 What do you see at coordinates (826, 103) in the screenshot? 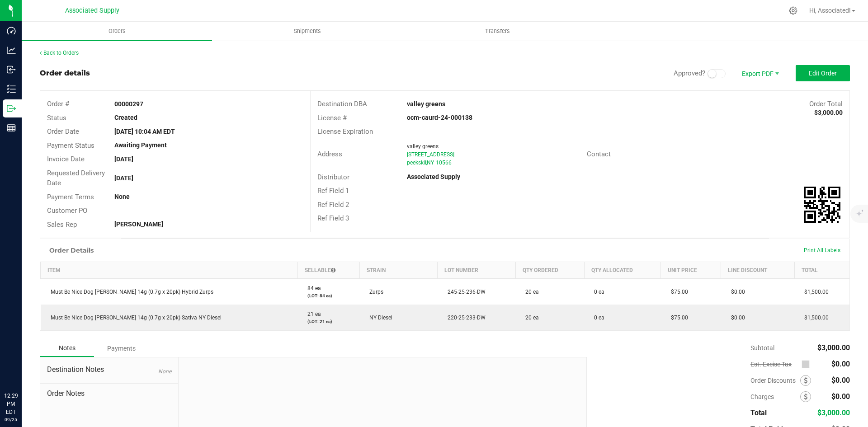
I see `span: Order Total` at bounding box center [826, 103].